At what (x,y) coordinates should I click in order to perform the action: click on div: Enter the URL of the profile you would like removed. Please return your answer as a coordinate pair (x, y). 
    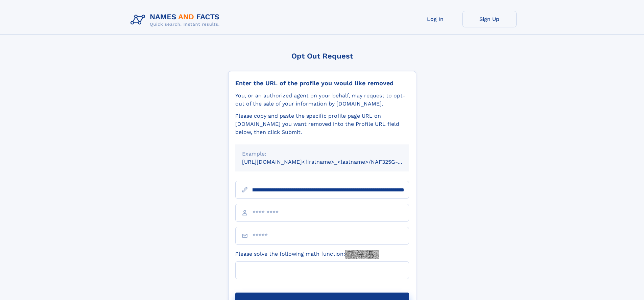
    Looking at the image, I should click on (322, 83).